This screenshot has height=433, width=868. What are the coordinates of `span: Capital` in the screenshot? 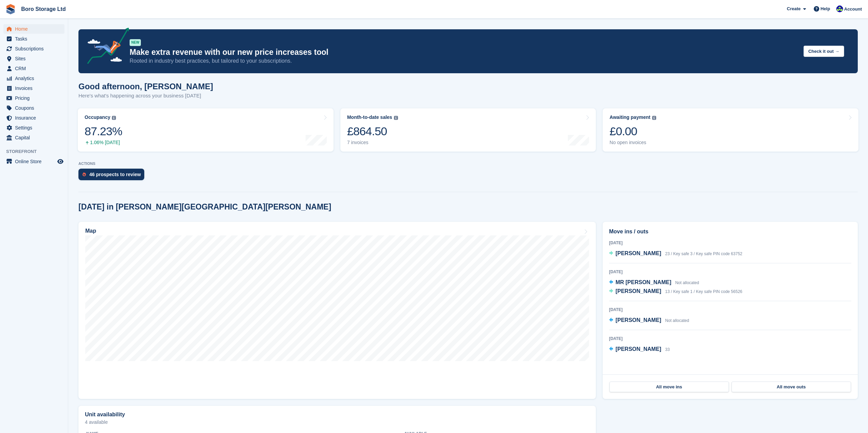 It's located at (36, 137).